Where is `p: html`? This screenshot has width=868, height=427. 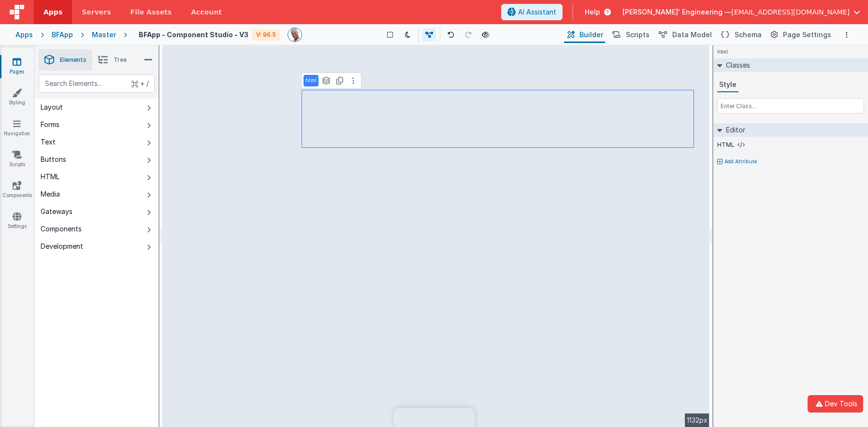 p: html is located at coordinates (311, 81).